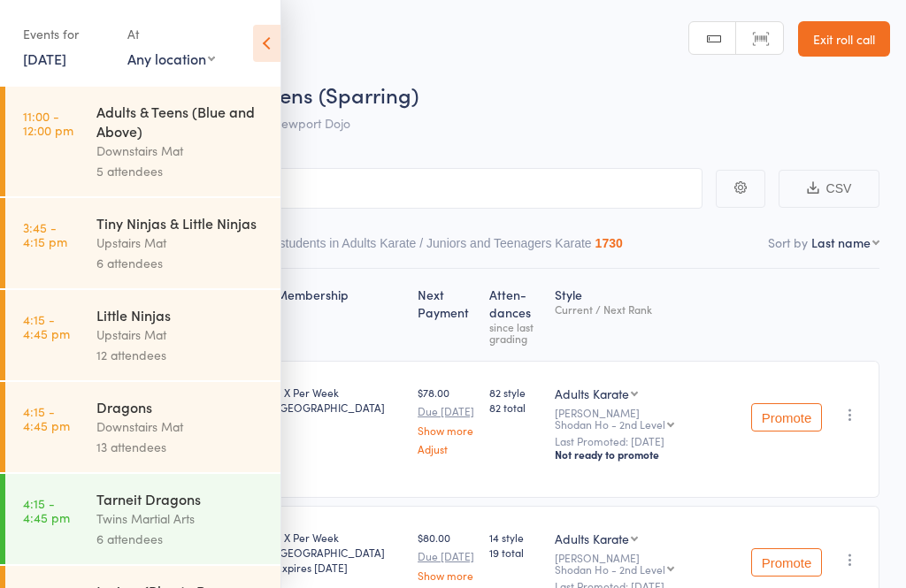 Image resolution: width=906 pixels, height=588 pixels. What do you see at coordinates (142, 141) in the screenshot?
I see `a: 11:00 -12:00 pmAdults & Teens (Blue and Above)Downstairs Mat5 attendees` at bounding box center [142, 141].